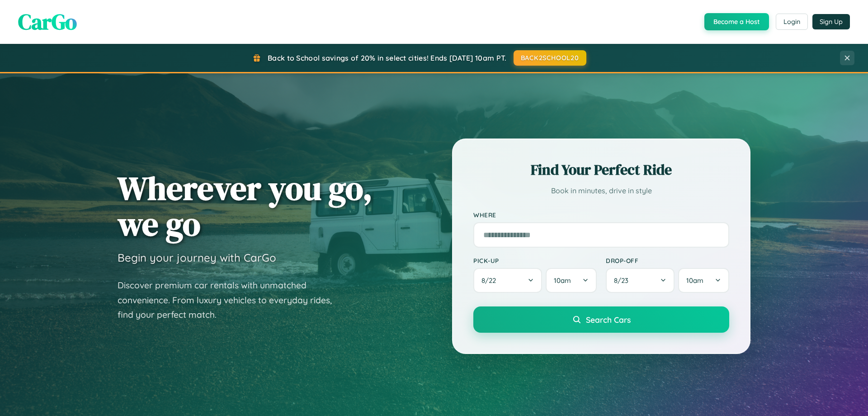  I want to click on button: 8/23, so click(641, 280).